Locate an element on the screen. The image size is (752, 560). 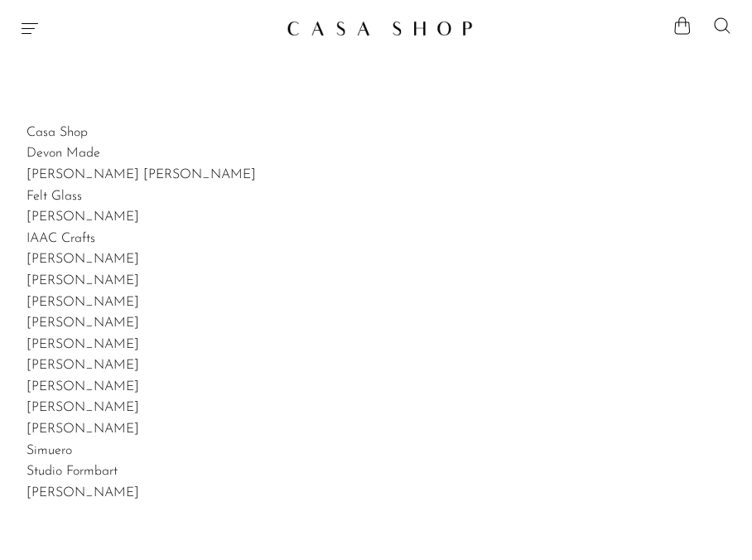
a: IAAC Crafts is located at coordinates (60, 239).